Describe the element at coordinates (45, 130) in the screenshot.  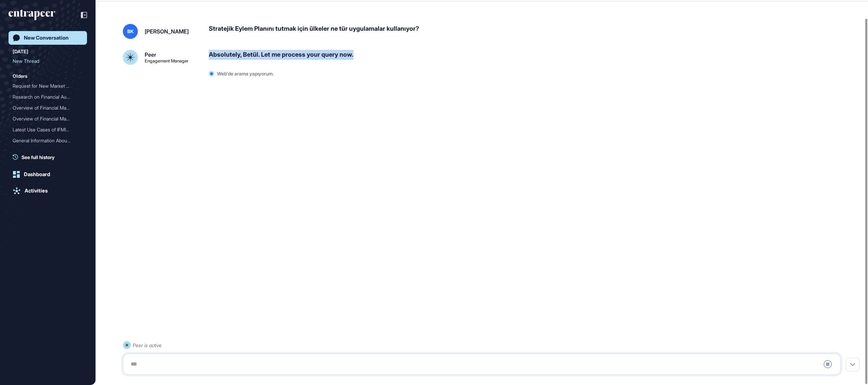
I see `div: Latest Use Cases of IFMIS...` at that location.